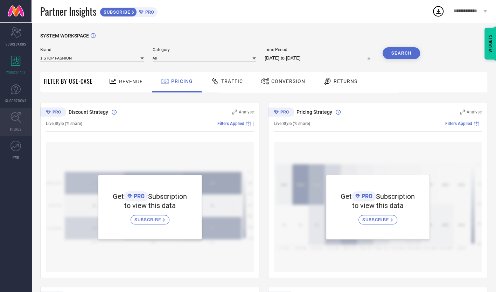 The image size is (496, 292). What do you see at coordinates (92, 50) in the screenshot?
I see `span: Brand` at bounding box center [92, 50].